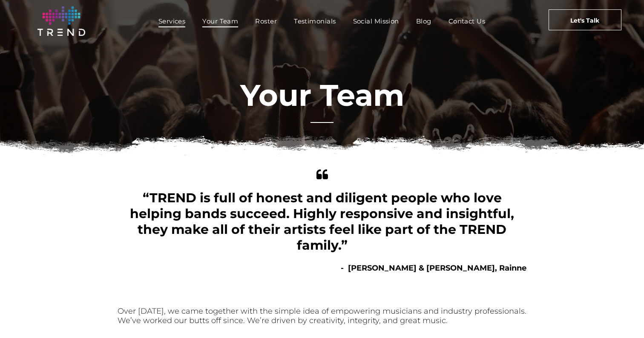 This screenshot has height=338, width=644. Describe the element at coordinates (172, 21) in the screenshot. I see `a: Services` at that location.